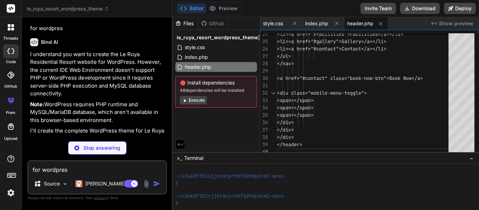 Image resolution: width=479 pixels, height=210 pixels. What do you see at coordinates (404, 78) in the screenshot?
I see `span: ">Book Now</a>` at bounding box center [404, 78].